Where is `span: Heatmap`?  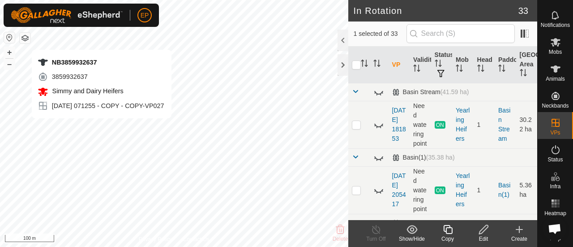
span: Heatmap is located at coordinates (555, 213).